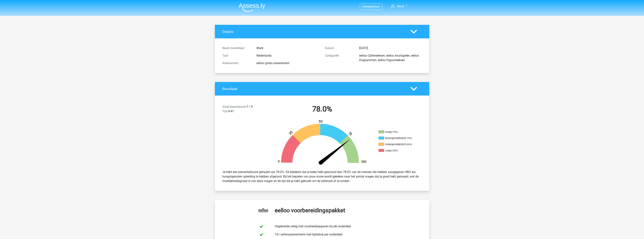 The height and width of the screenshot is (239, 644). What do you see at coordinates (234, 107) in the screenshot?
I see `span: Goed beantwoord:` at bounding box center [234, 107].